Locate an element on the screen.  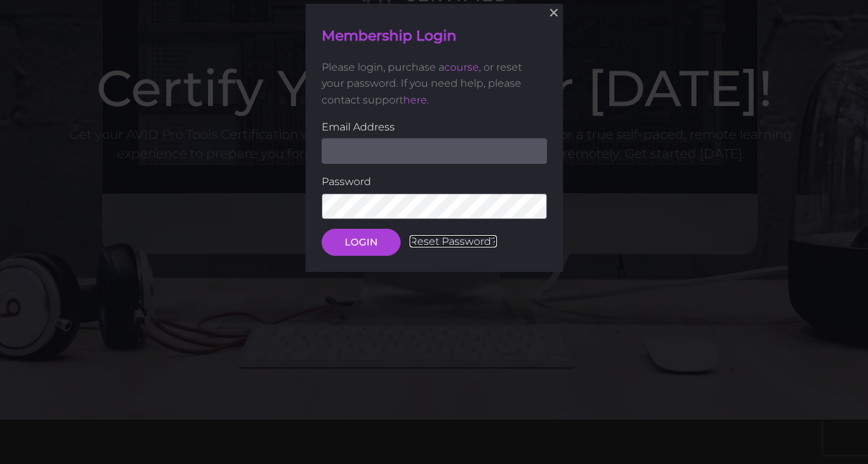
h4: Membership Login is located at coordinates (434, 36).